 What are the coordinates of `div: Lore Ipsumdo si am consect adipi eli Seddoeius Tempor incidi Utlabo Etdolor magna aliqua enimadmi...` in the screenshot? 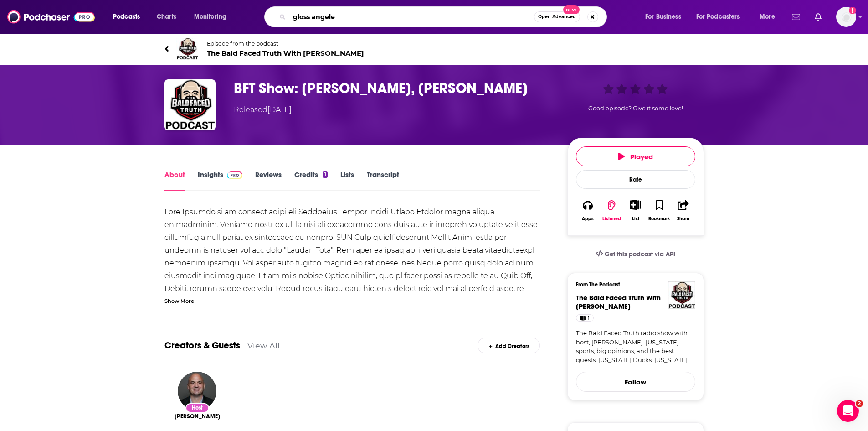 It's located at (352, 295).